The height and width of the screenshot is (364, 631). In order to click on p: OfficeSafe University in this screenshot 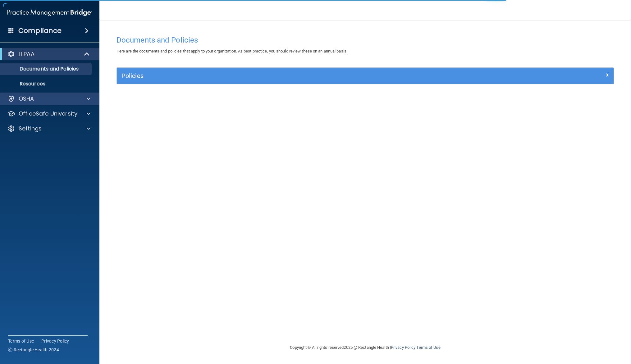, I will do `click(48, 114)`.